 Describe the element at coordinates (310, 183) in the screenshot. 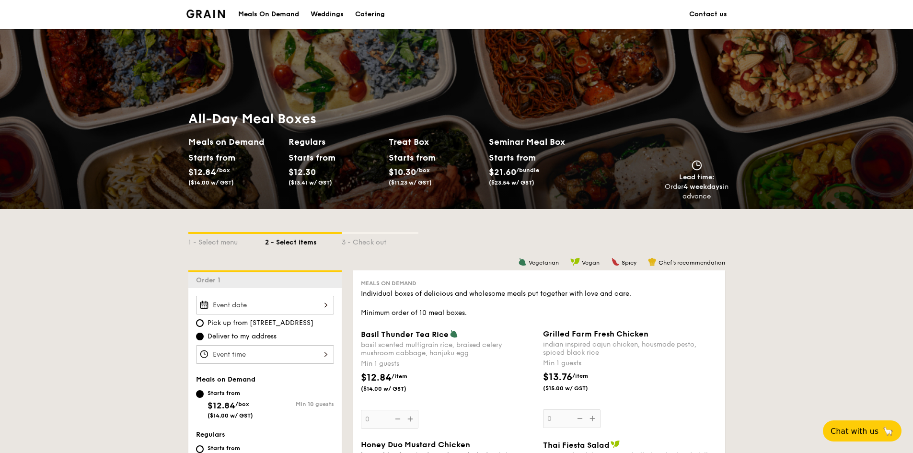

I see `span: ($13.41 w/ GST)` at that location.